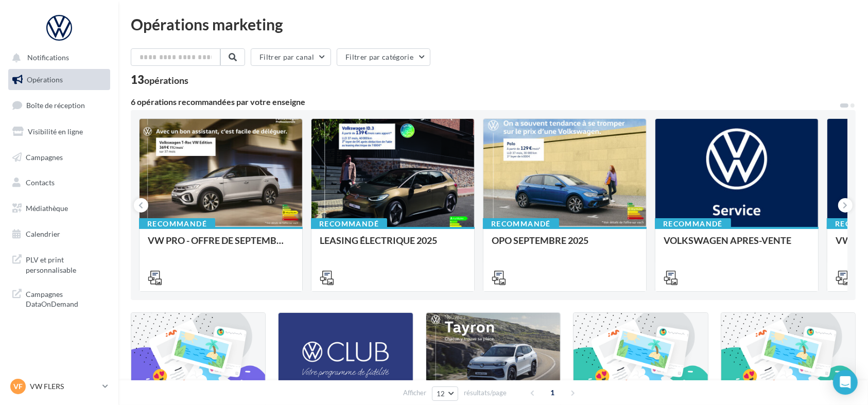  Describe the element at coordinates (59, 263) in the screenshot. I see `a: PLV et print personnalisable` at that location.